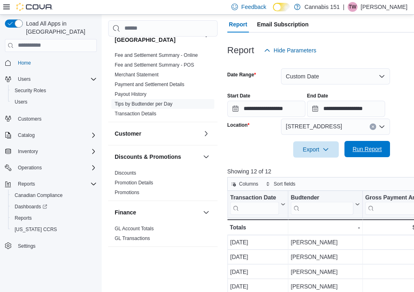  What do you see at coordinates (238, 24) in the screenshot?
I see `span: Report` at bounding box center [238, 24].